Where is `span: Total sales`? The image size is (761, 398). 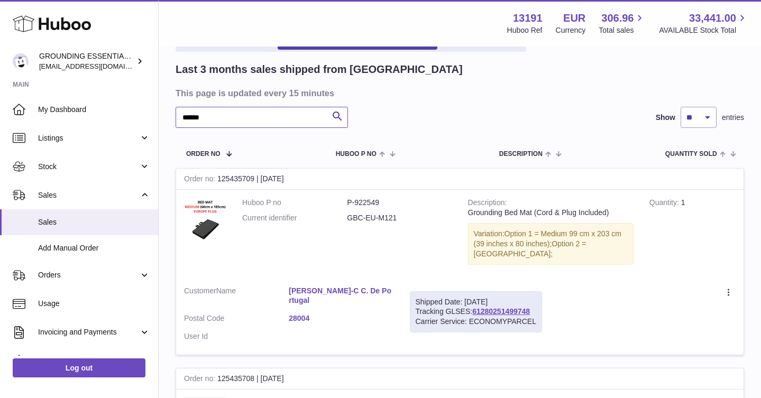
span: Total sales is located at coordinates (622, 30).